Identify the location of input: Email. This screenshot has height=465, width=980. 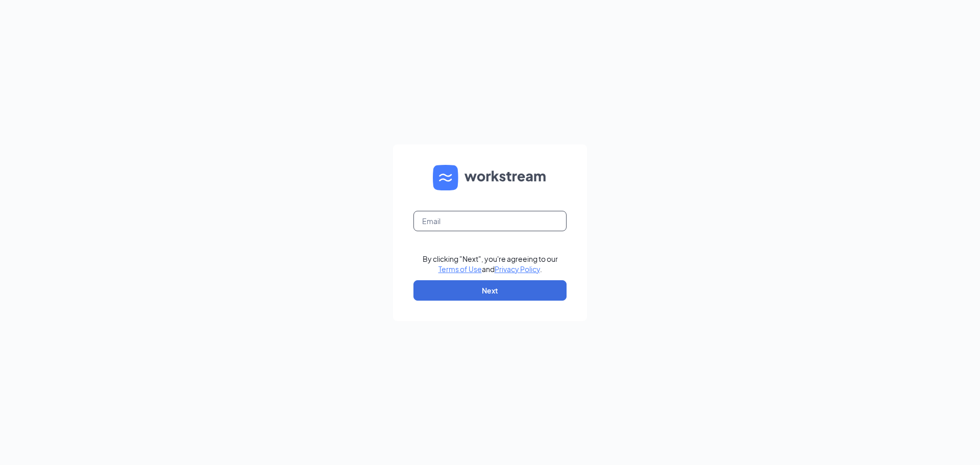
(490, 221).